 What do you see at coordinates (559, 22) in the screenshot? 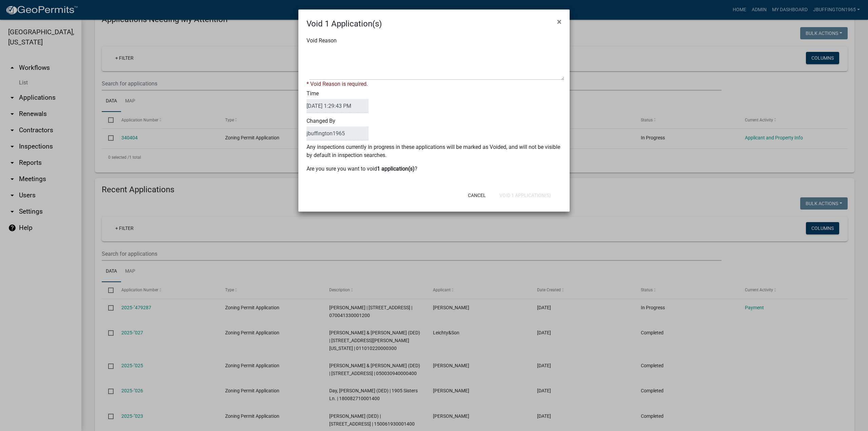
I see `button: Close` at bounding box center [559, 22].